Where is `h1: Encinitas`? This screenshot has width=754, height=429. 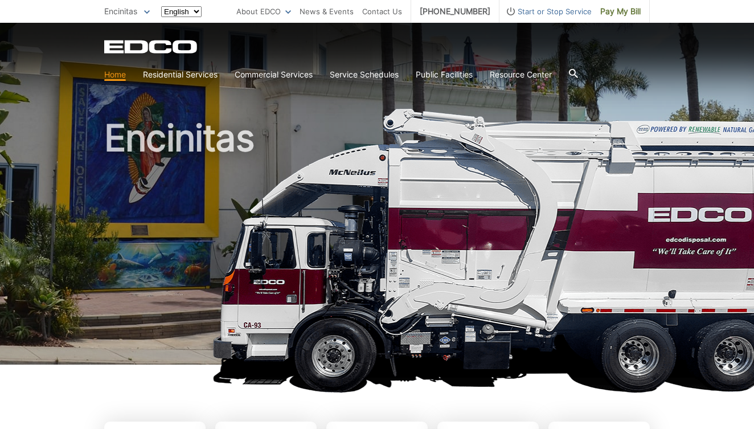
h1: Encinitas is located at coordinates (377, 244).